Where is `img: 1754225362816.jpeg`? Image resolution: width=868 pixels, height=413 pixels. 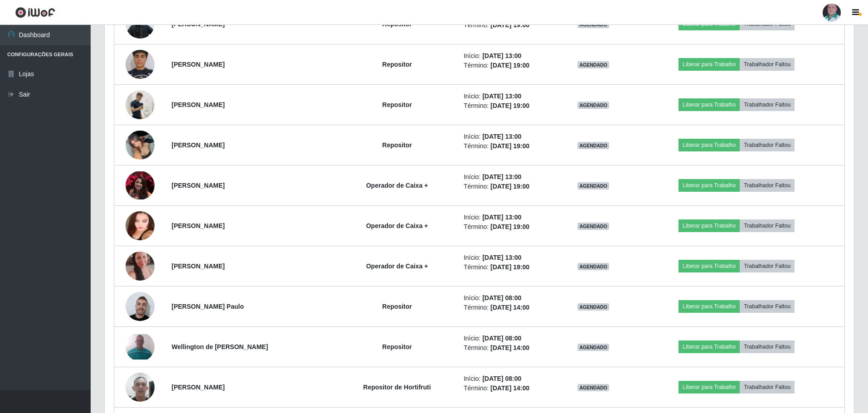 img: 1754225362816.jpeg is located at coordinates (140, 105).